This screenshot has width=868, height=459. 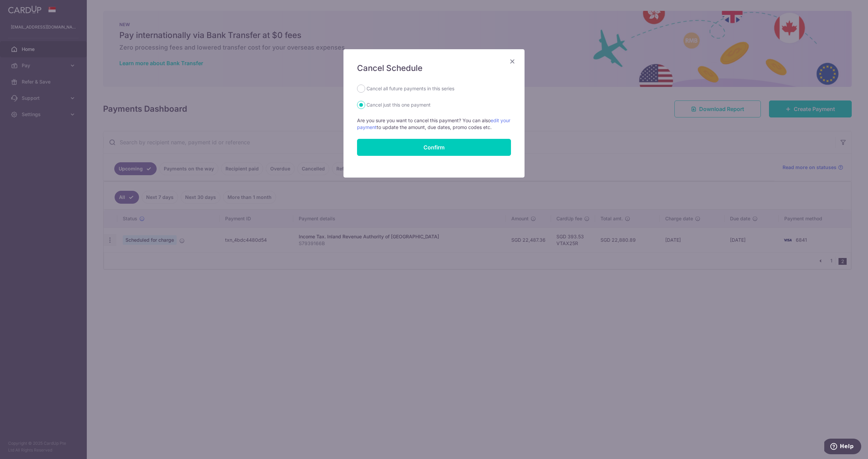 I want to click on p: Are you sure you want to cancel this payment? You can also to update the amount, due dates, promo..., so click(x=434, y=124).